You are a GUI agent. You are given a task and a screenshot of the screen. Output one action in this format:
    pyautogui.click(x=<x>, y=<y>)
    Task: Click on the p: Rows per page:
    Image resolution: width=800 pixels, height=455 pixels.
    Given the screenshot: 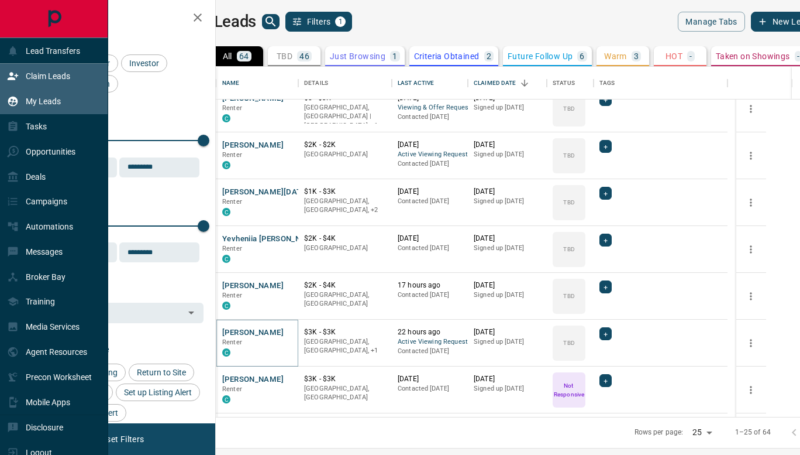 What is the action you would take?
    pyautogui.click(x=659, y=432)
    